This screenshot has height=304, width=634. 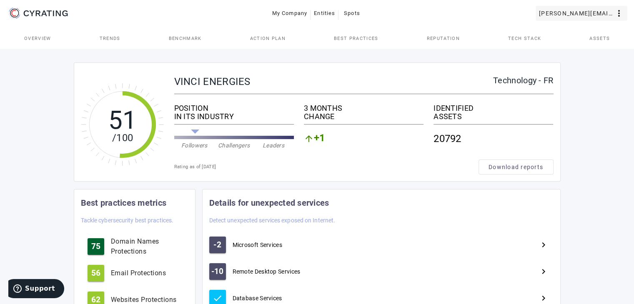 I want to click on span: Spots, so click(x=352, y=13).